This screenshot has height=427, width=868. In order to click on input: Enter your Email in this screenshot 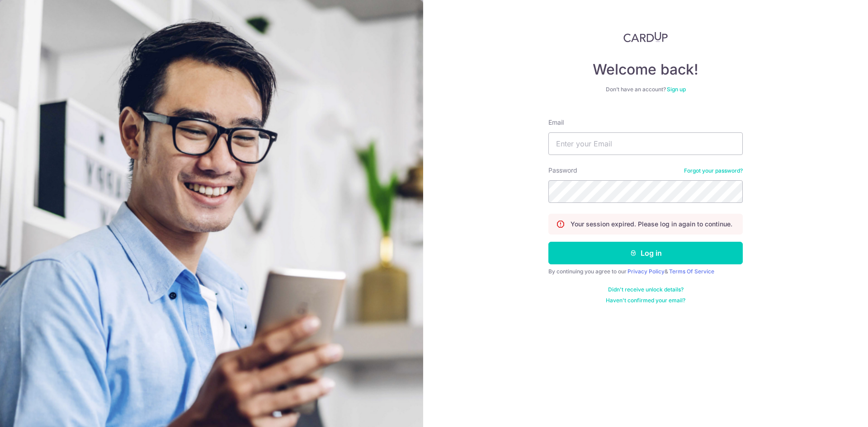, I will do `click(645, 144)`.